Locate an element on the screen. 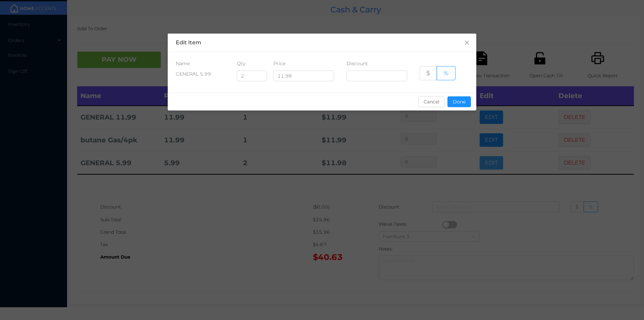 The width and height of the screenshot is (644, 320). div: Name is located at coordinates (200, 64).